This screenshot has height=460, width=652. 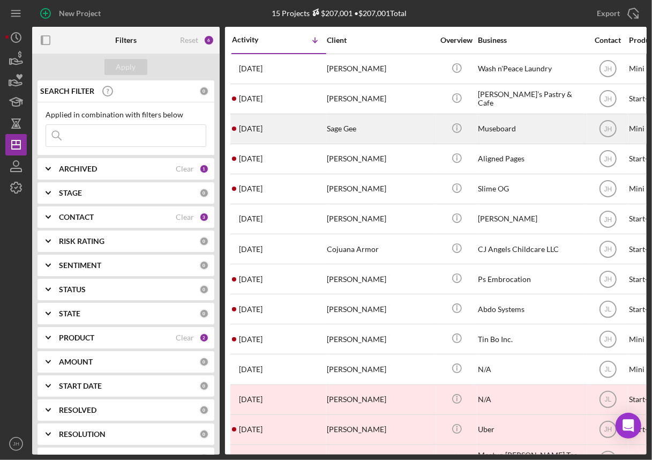 What do you see at coordinates (531, 69) in the screenshot?
I see `div: Wash n'Peace Laundry` at bounding box center [531, 69].